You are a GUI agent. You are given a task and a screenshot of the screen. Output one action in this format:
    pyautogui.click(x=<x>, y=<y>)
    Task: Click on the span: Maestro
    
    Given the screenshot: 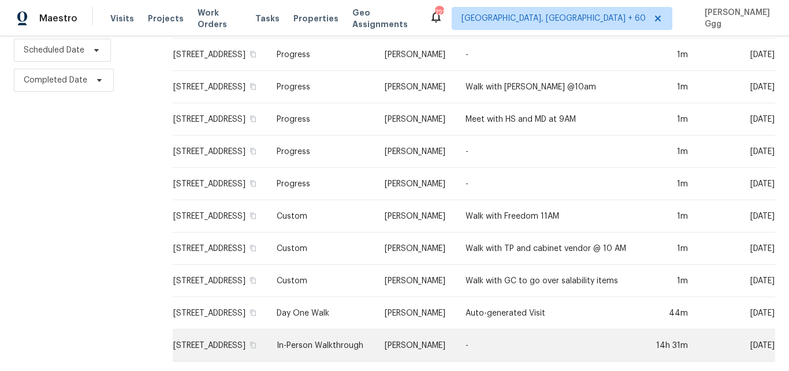 What is the action you would take?
    pyautogui.click(x=58, y=18)
    